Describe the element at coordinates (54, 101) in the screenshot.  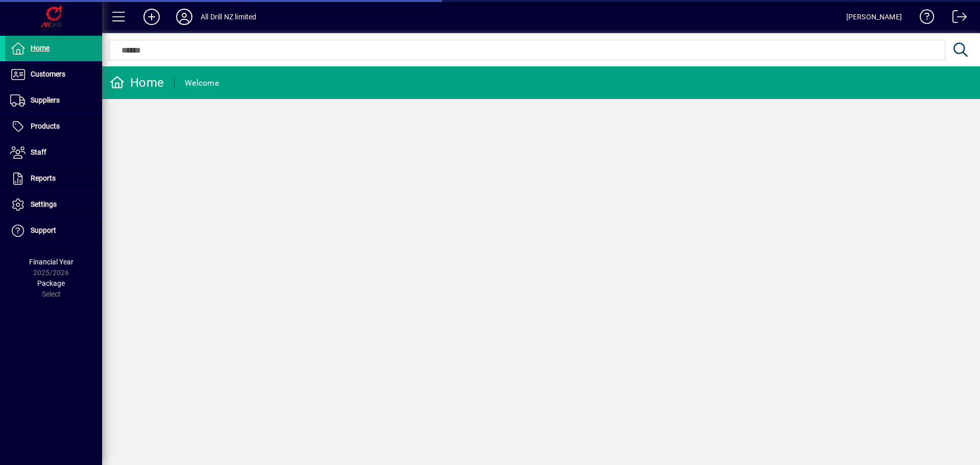
I see `a: Suppliers` at that location.